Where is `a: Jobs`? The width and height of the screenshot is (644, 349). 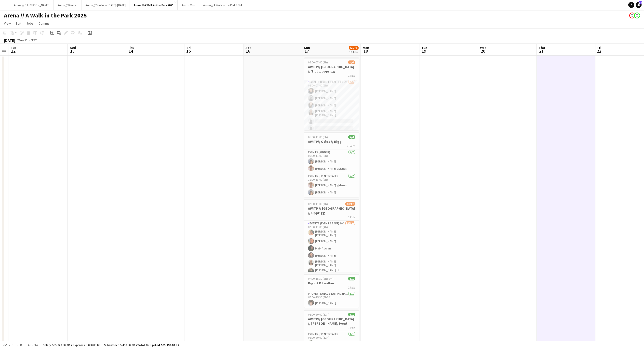
a: Jobs is located at coordinates (30, 23).